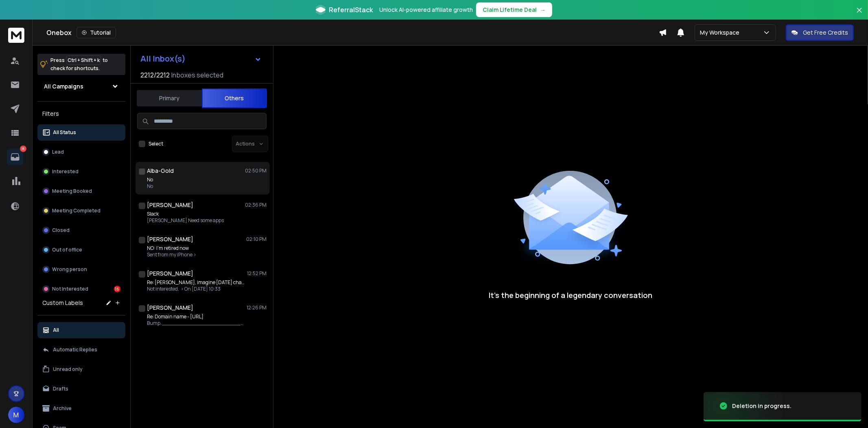  Describe the element at coordinates (859, 15) in the screenshot. I see `button: Close banner` at that location.